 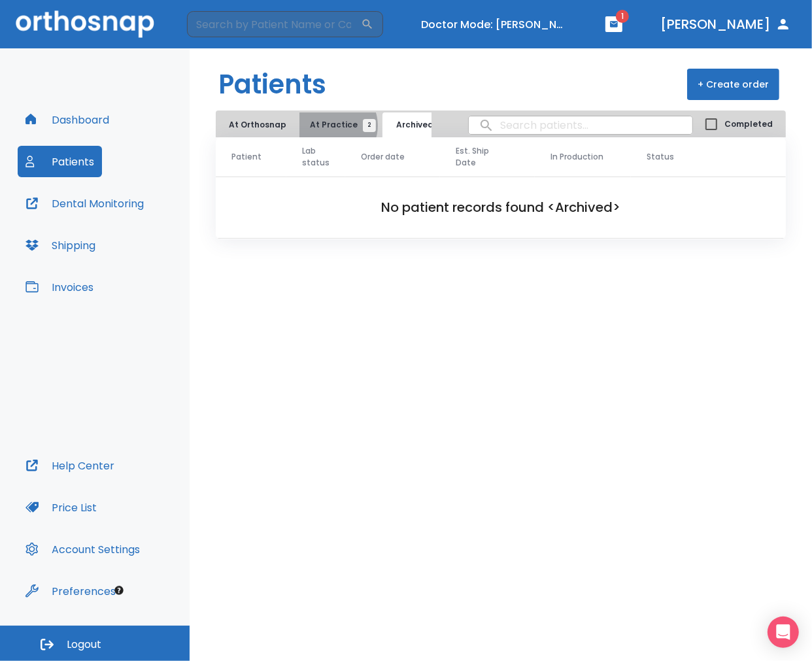 I want to click on input: search, so click(x=580, y=125).